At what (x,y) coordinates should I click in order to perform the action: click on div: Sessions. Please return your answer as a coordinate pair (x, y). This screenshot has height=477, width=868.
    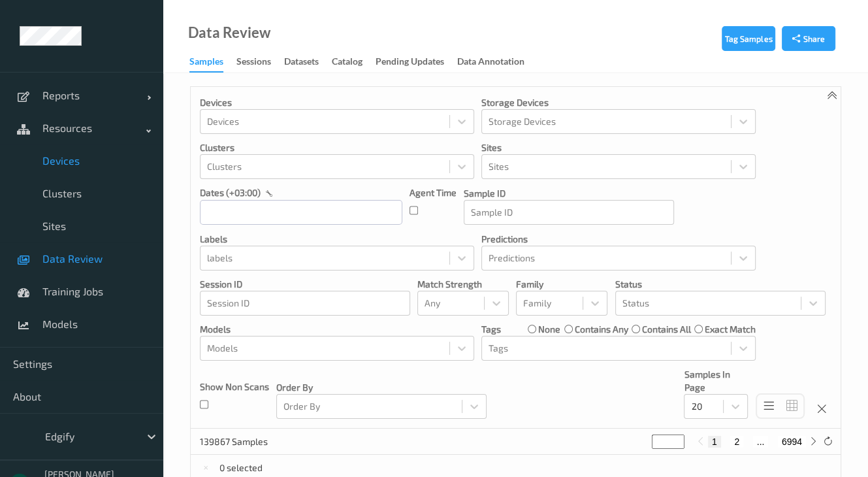
    Looking at the image, I should click on (253, 63).